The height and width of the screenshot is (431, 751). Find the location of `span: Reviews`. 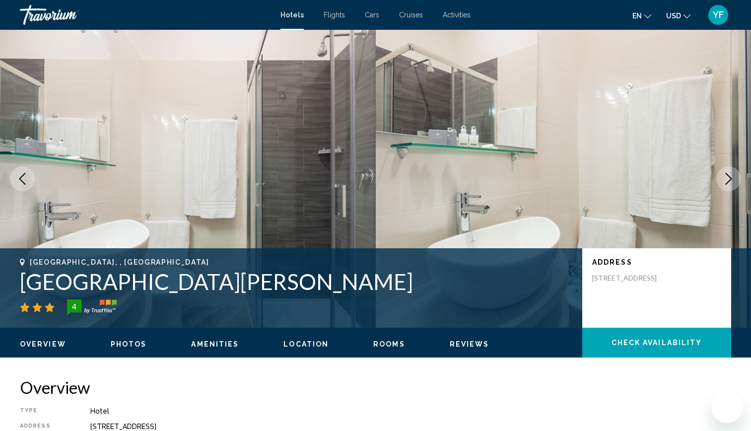

span: Reviews is located at coordinates (470, 344).